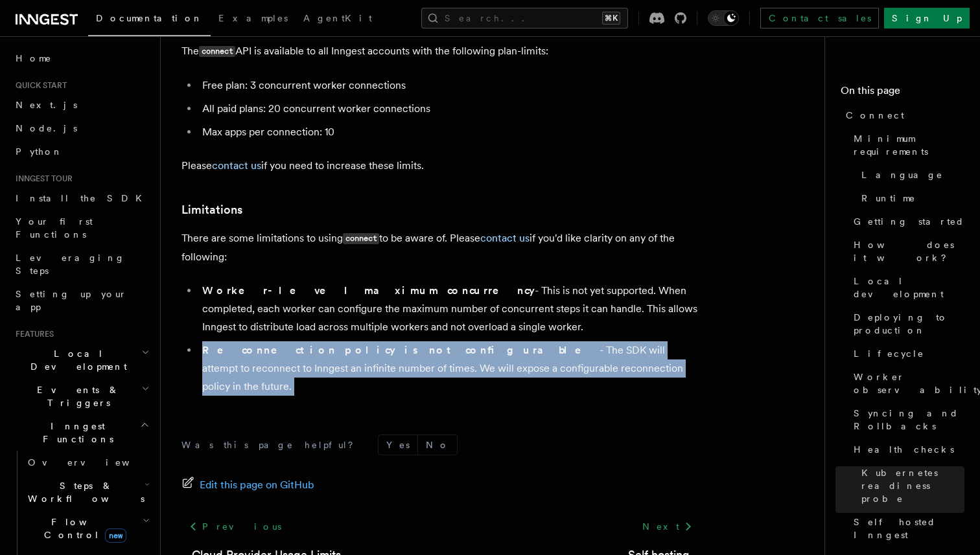  I want to click on p: Please if you need to increase these limits., so click(441, 166).